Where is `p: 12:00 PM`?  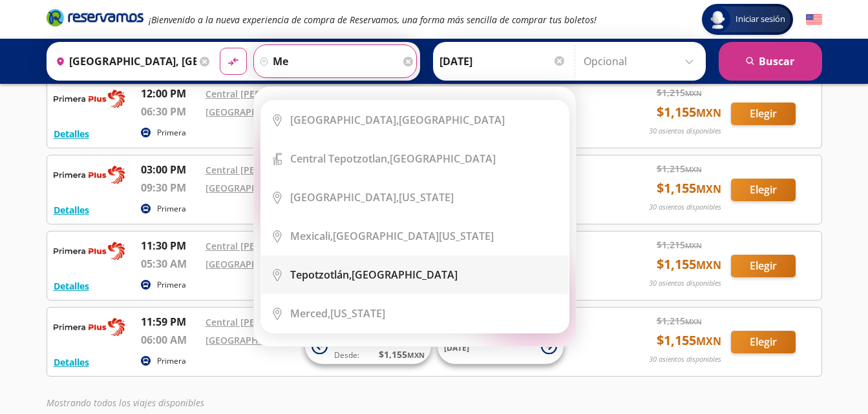
p: 12:00 PM is located at coordinates (170, 93).